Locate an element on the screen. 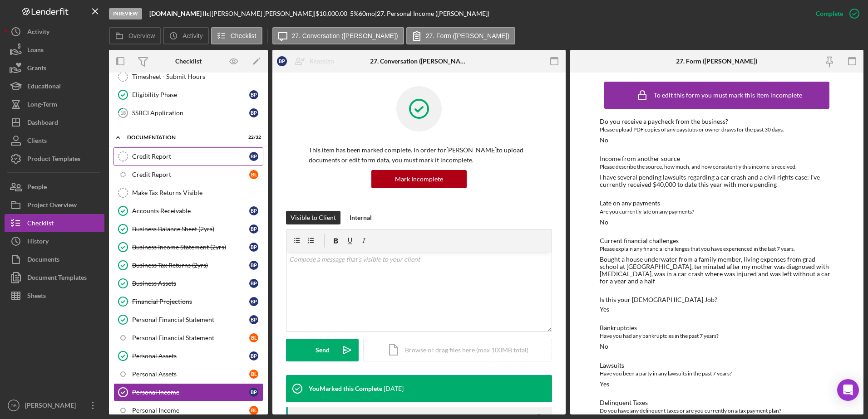 This screenshot has height=419, width=868. button: Activity is located at coordinates (54, 32).